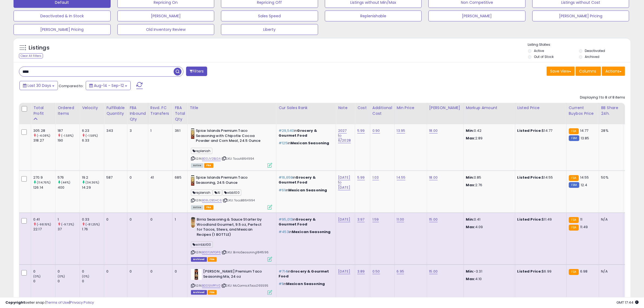 The height and width of the screenshot is (308, 644). Describe the element at coordinates (232, 192) in the screenshot. I see `span: wbb100` at that location.